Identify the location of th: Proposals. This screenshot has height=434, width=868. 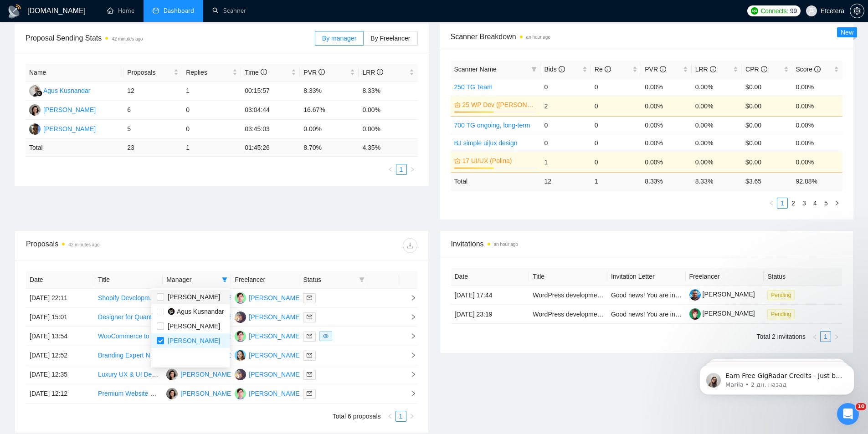
(152, 72).